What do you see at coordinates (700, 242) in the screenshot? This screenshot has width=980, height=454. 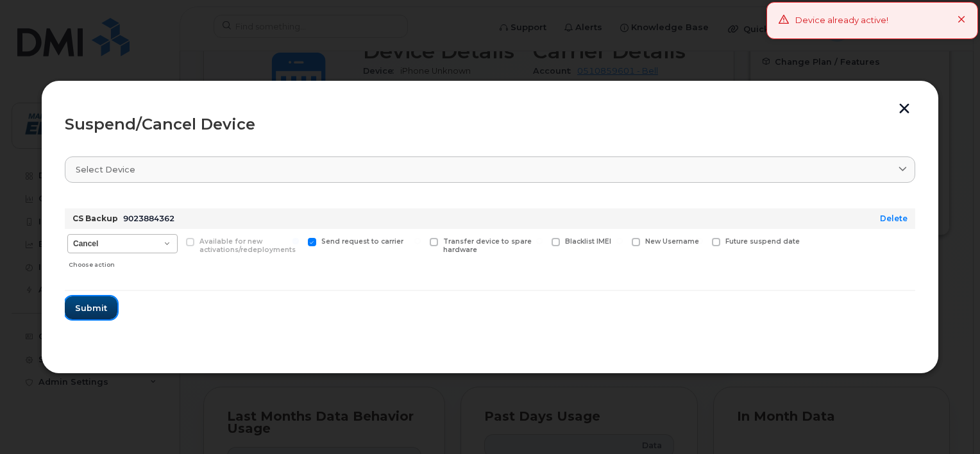 I see `input: Future suspend date` at bounding box center [700, 242].